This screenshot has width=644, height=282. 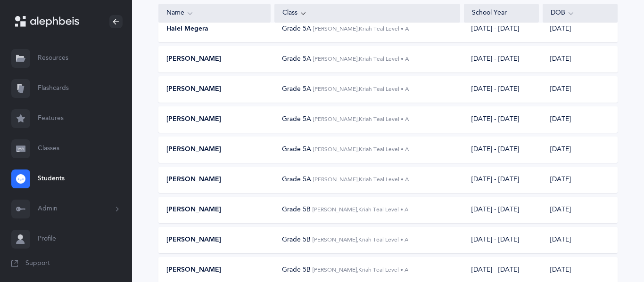 I want to click on span: Halel Megera, so click(x=187, y=29).